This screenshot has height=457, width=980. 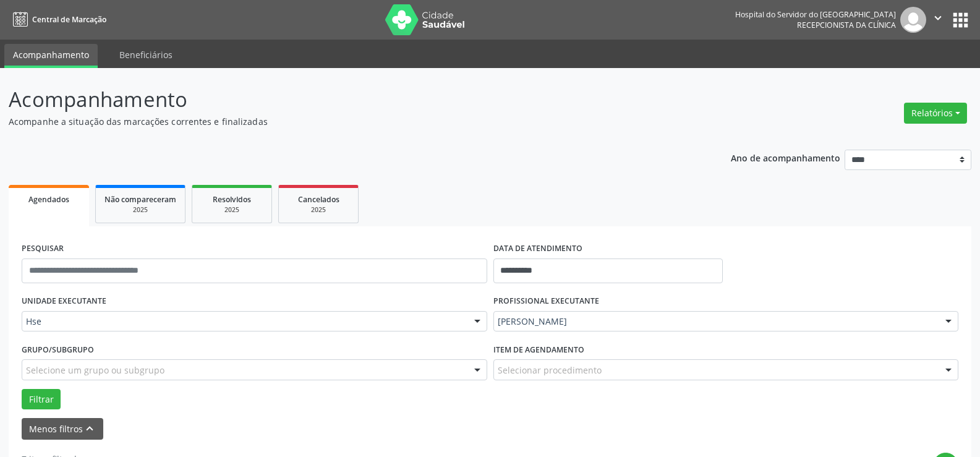 I want to click on span: Hse, so click(x=243, y=322).